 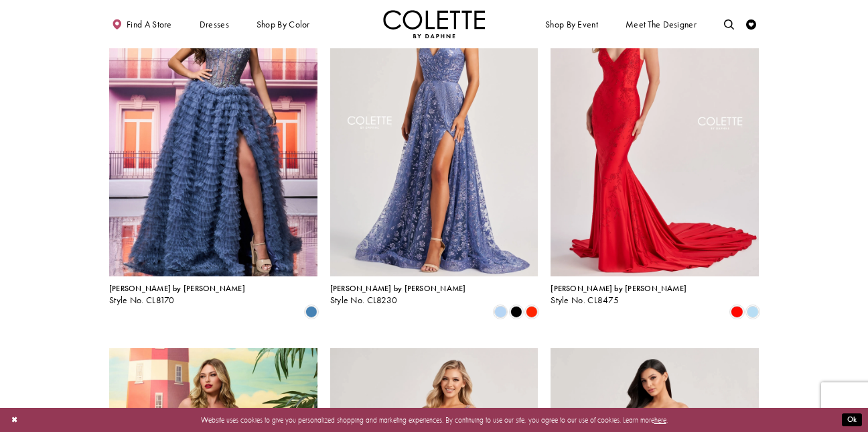 What do you see at coordinates (661, 24) in the screenshot?
I see `span: Meet the designer` at bounding box center [661, 24].